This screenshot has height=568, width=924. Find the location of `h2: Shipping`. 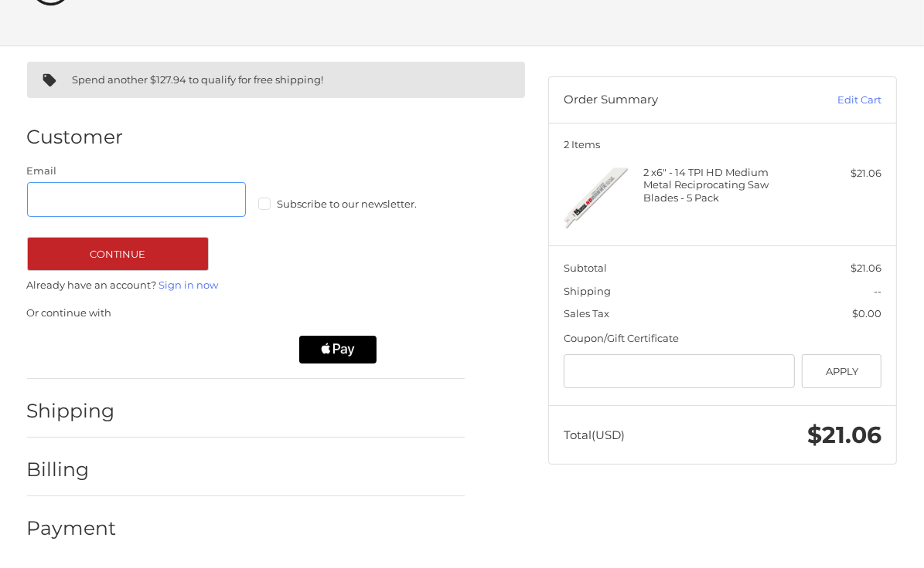

h2: Shipping is located at coordinates (72, 411).